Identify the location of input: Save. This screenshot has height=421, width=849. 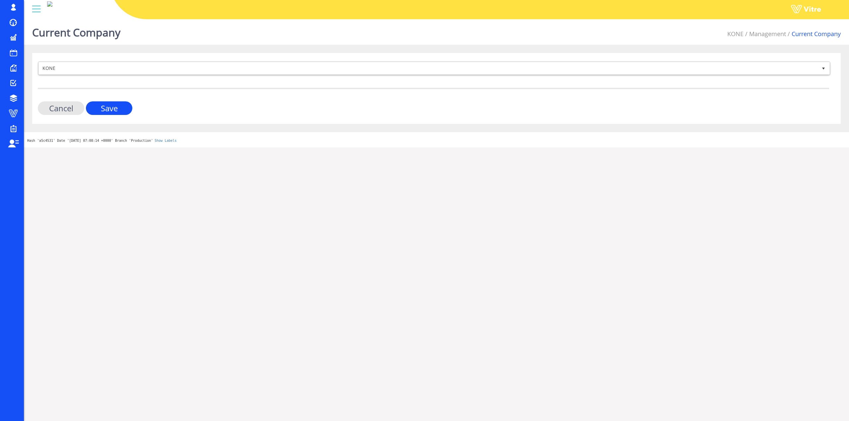
(109, 108).